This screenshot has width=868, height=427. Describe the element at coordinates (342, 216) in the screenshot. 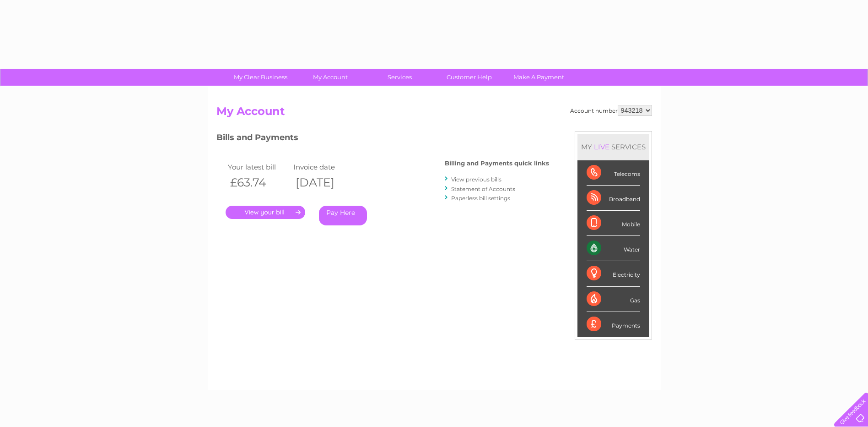

I see `a: Pay Here` at that location.